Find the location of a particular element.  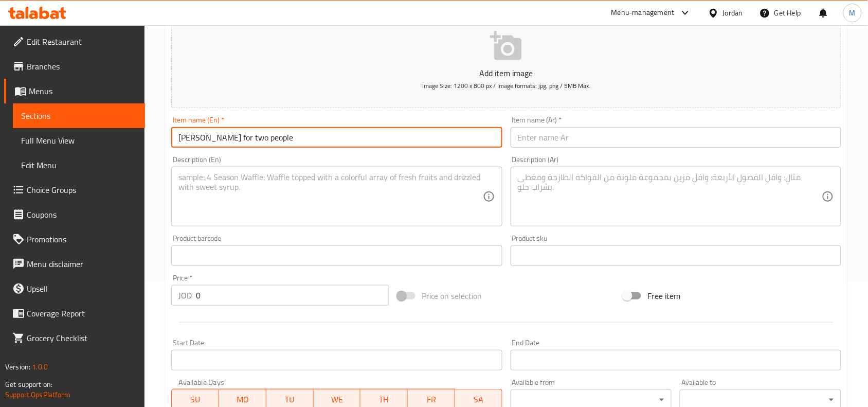

a: Choice Groups is located at coordinates (74, 190).